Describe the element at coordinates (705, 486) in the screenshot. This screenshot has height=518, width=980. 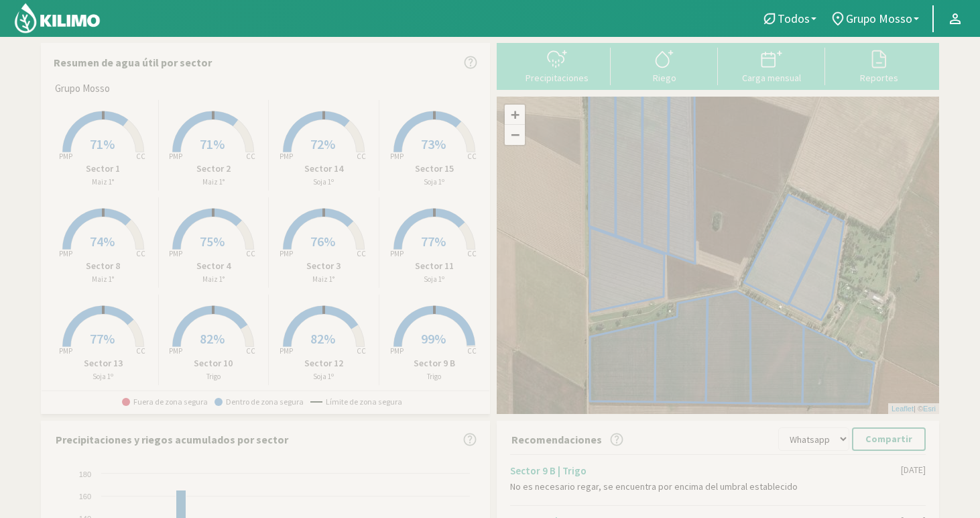
I see `div: No es necesario regar, se encuentra por encima del umbral establecido` at that location.